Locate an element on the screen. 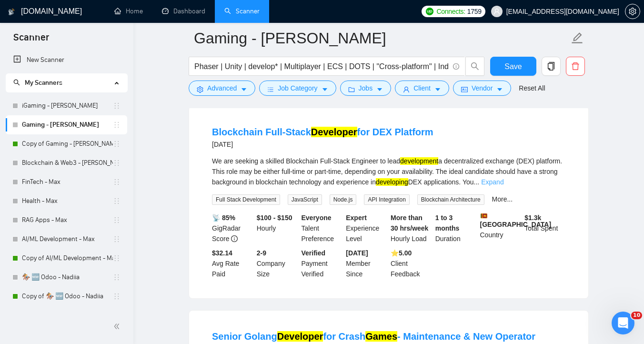 Image resolution: width=644 pixels, height=344 pixels. span: bars is located at coordinates (270, 89).